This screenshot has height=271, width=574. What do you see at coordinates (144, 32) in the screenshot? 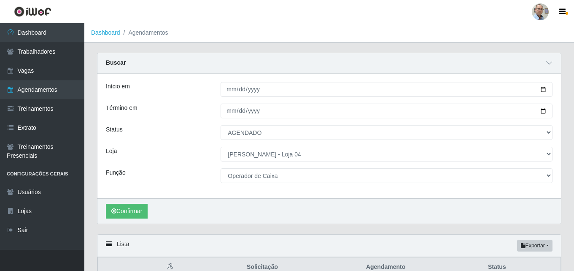
I see `li: Agendamentos` at bounding box center [144, 32].